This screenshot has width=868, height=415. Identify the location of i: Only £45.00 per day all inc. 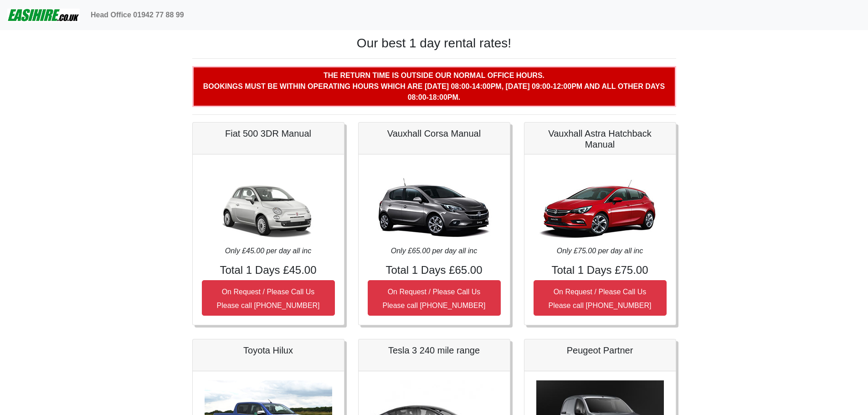
(268, 250).